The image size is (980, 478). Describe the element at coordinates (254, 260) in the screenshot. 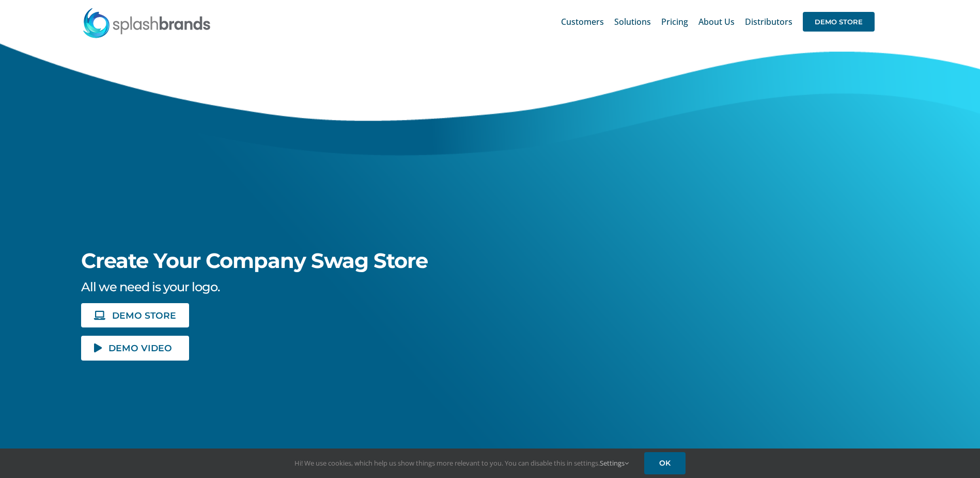

I see `span: Create Your Company Swag Store` at that location.